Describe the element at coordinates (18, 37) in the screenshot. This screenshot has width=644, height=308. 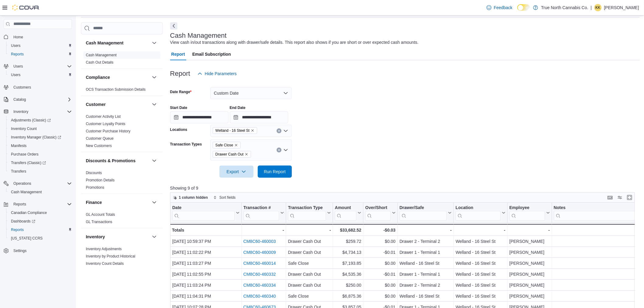
I see `a: Home` at that location.